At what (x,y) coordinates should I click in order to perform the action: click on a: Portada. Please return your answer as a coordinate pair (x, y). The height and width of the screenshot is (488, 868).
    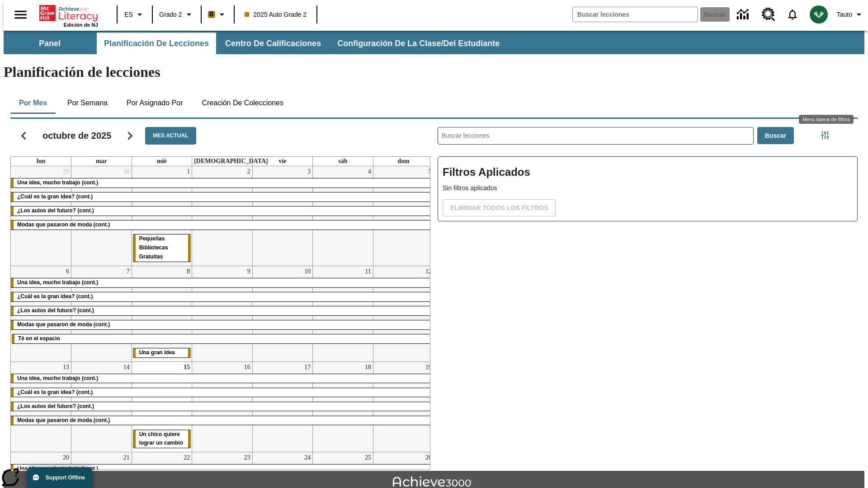
    Looking at the image, I should click on (69, 13).